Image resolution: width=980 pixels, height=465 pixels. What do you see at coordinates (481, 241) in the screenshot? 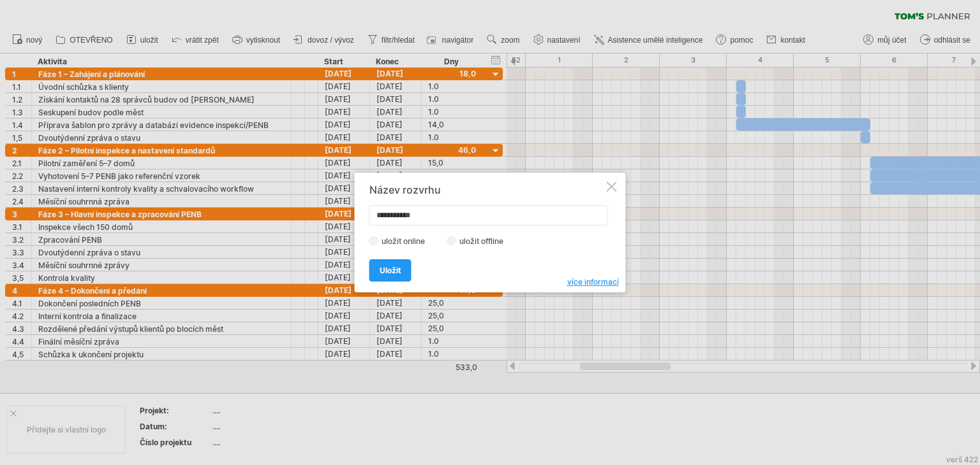
I see `font: uložit offline` at bounding box center [481, 241].